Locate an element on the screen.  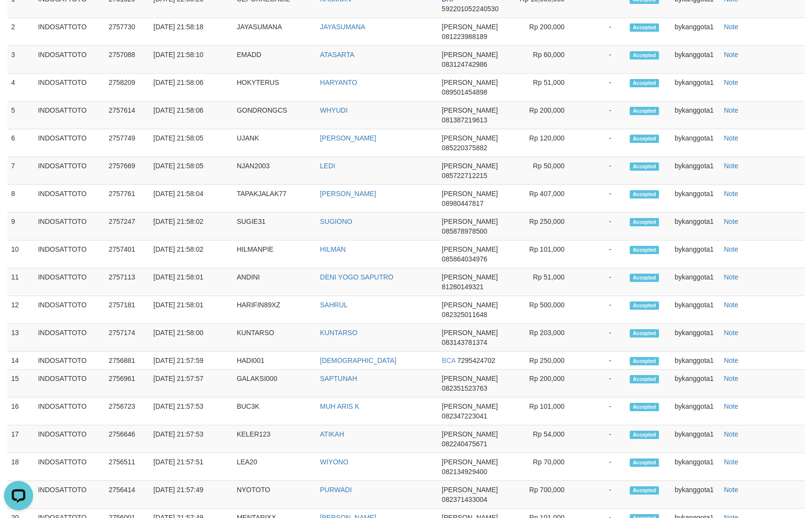
td: Rp 250,000 is located at coordinates (543, 226).